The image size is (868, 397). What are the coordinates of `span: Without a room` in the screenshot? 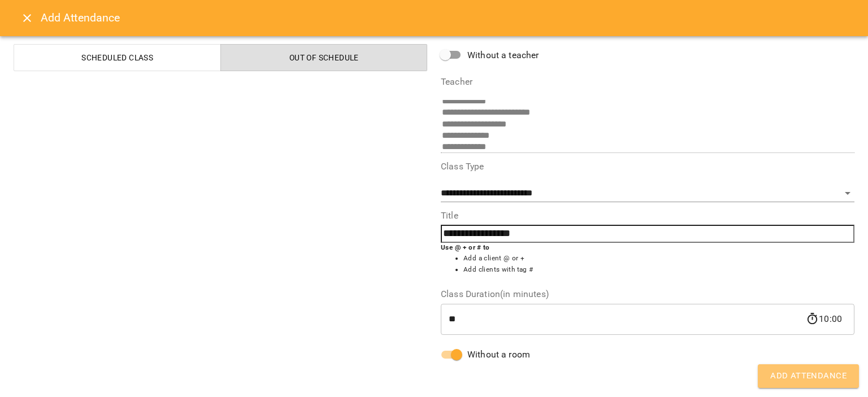 It's located at (499, 354).